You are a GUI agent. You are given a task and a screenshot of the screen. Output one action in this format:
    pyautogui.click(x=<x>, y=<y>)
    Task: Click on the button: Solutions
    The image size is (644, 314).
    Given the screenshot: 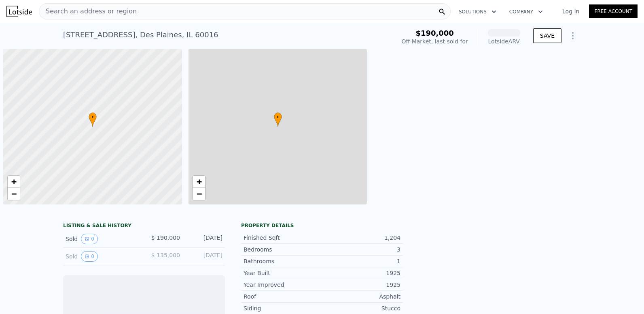 What is the action you would take?
    pyautogui.click(x=477, y=11)
    